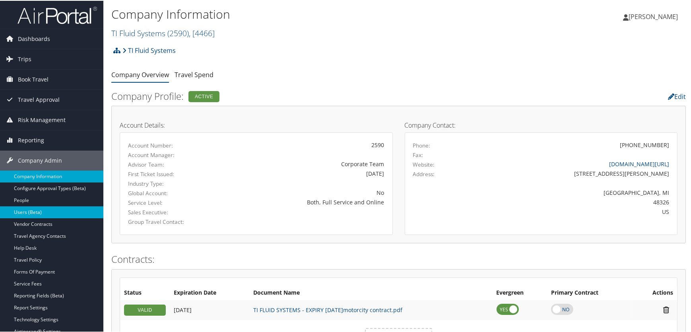 The width and height of the screenshot is (691, 332). Describe the element at coordinates (301, 163) in the screenshot. I see `div: Corporate Team` at that location.